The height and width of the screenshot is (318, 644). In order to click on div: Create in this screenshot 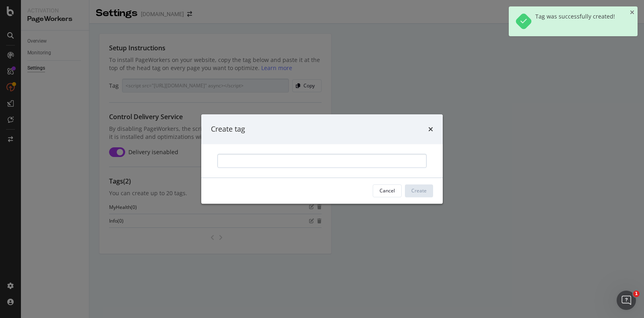, I will do `click(419, 190)`.